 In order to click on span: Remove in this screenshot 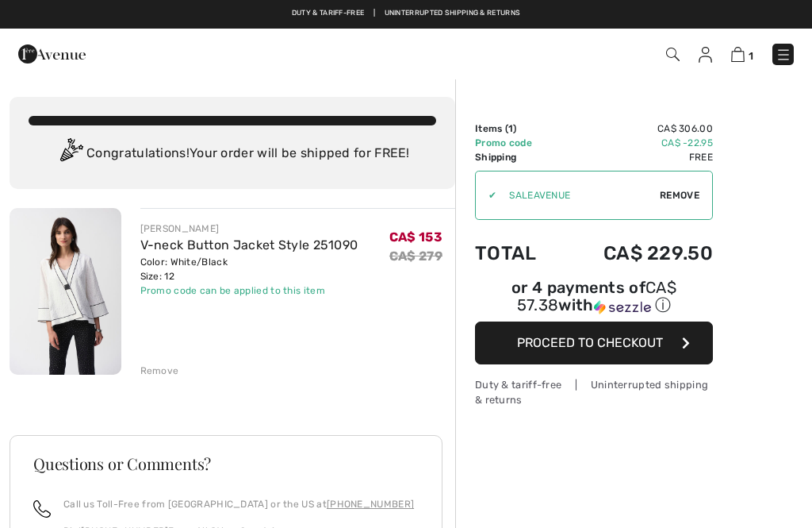, I will do `click(680, 195)`.